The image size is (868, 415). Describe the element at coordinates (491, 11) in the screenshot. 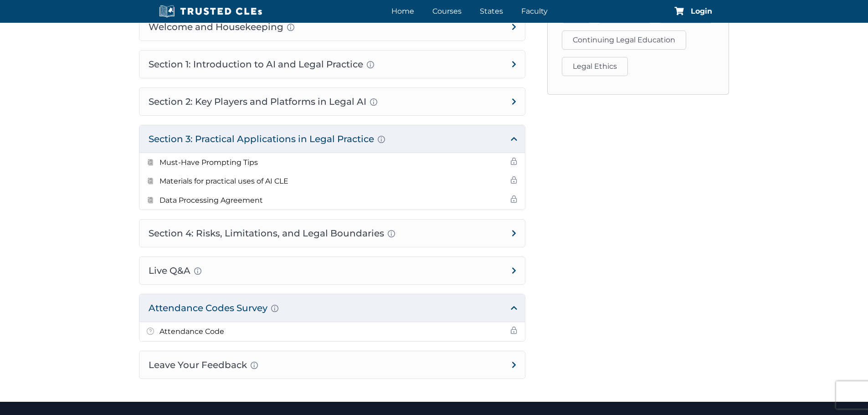

I see `a: States` at that location.